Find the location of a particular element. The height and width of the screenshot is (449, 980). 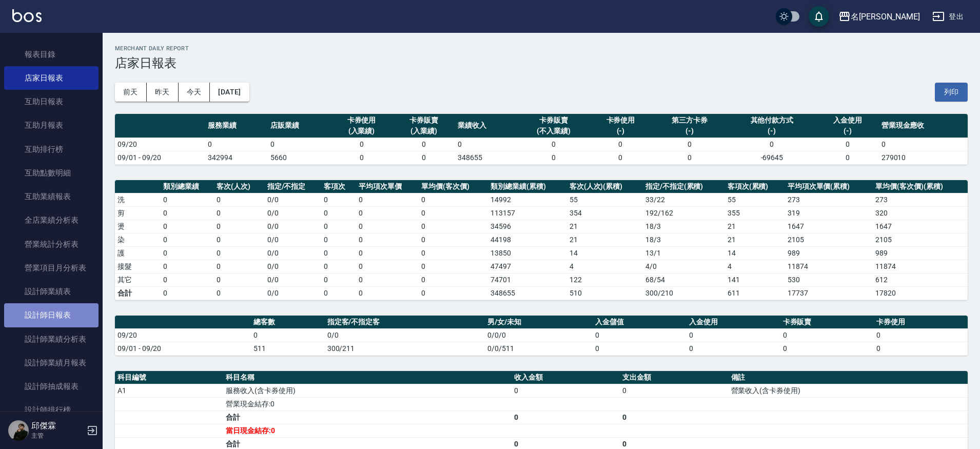

td: 0/0 is located at coordinates (405, 334).